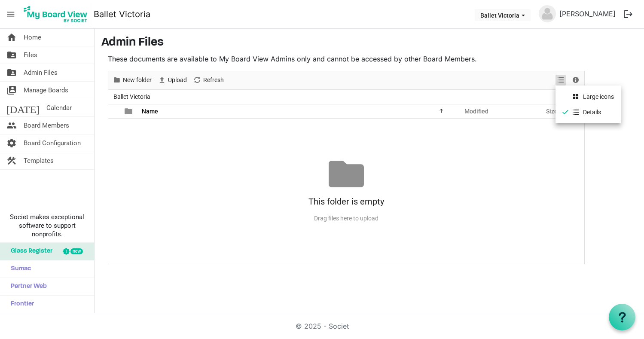  What do you see at coordinates (57, 14) in the screenshot?
I see `a: My Board View Logo` at bounding box center [57, 14].